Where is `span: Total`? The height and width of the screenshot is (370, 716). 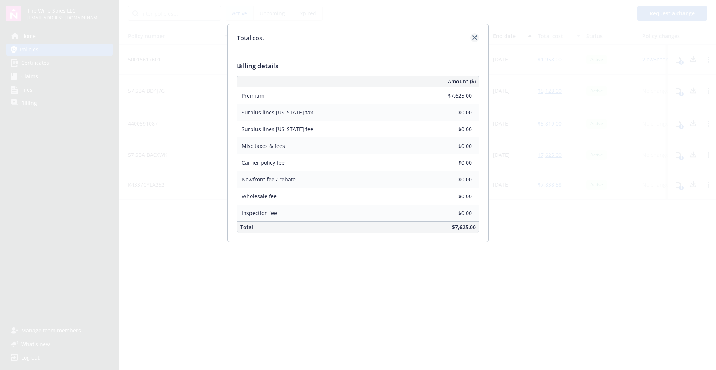
span: Total is located at coordinates (246, 227).